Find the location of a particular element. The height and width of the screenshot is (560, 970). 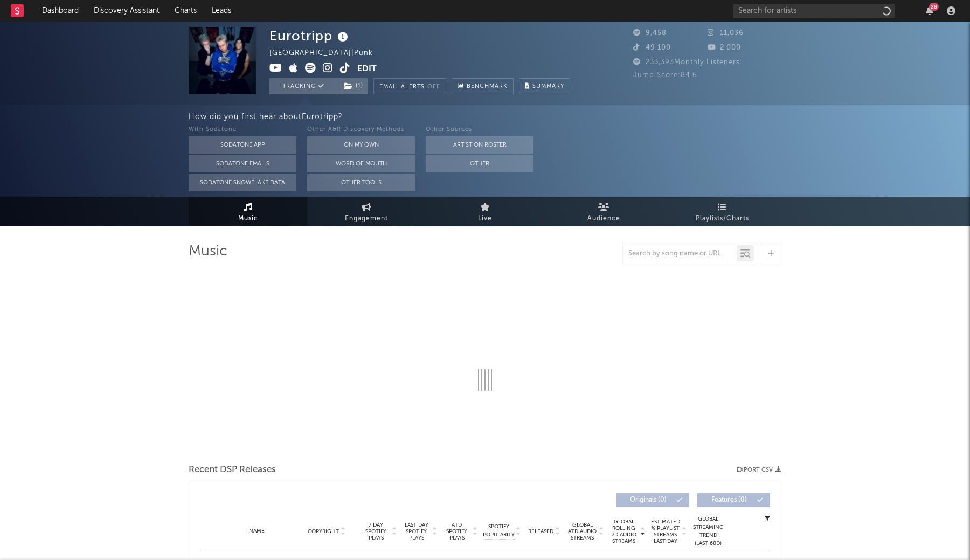

button: Edit is located at coordinates (367, 69).